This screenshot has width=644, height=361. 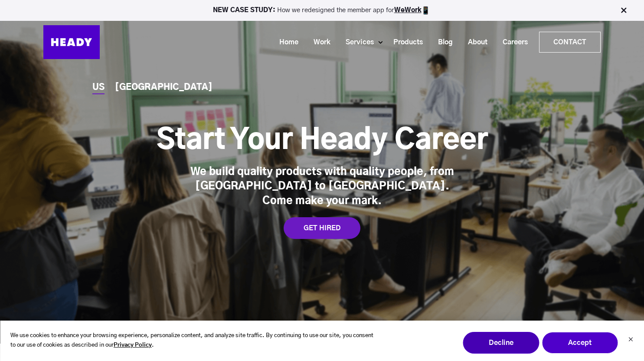 I want to click on img: Heady_Logo_Web-01 (1), so click(x=72, y=42).